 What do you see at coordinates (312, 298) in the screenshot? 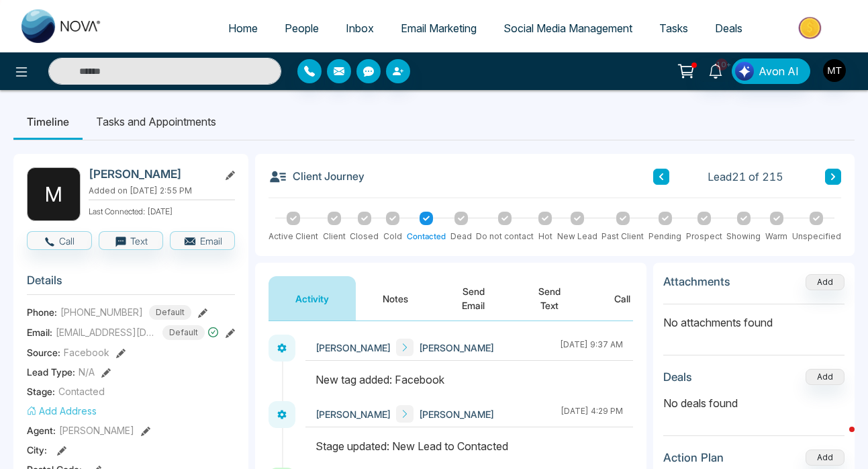
I see `button: Activity` at bounding box center [312, 298].